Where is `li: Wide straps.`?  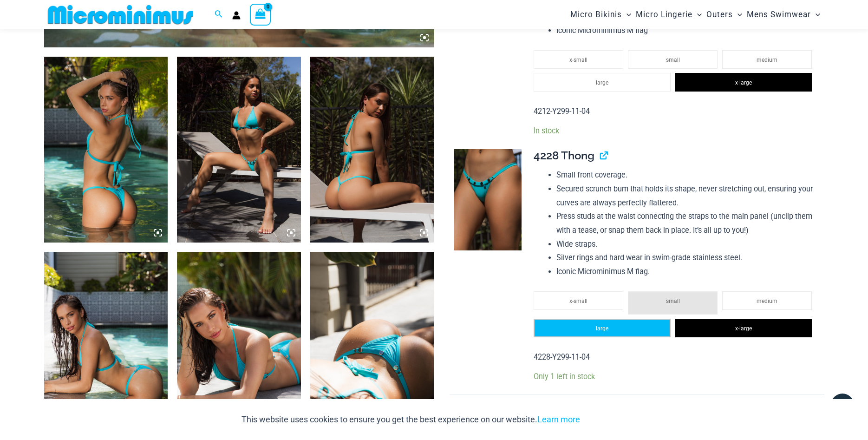 li: Wide straps. is located at coordinates (686, 244).